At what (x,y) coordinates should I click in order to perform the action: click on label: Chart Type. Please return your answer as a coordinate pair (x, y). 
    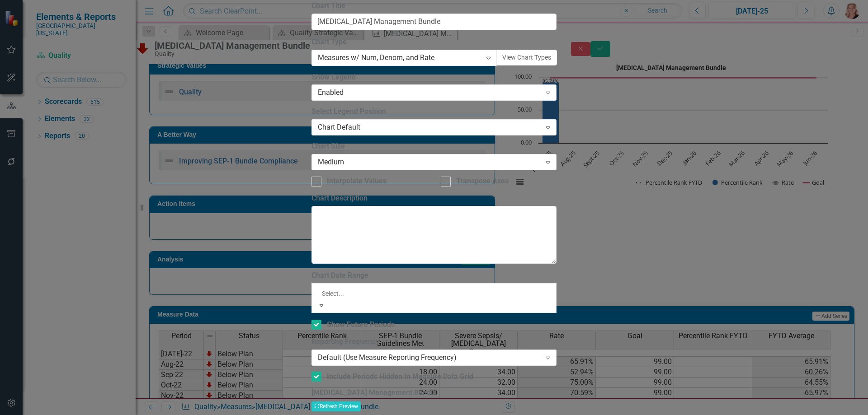
    Looking at the image, I should click on (434, 42).